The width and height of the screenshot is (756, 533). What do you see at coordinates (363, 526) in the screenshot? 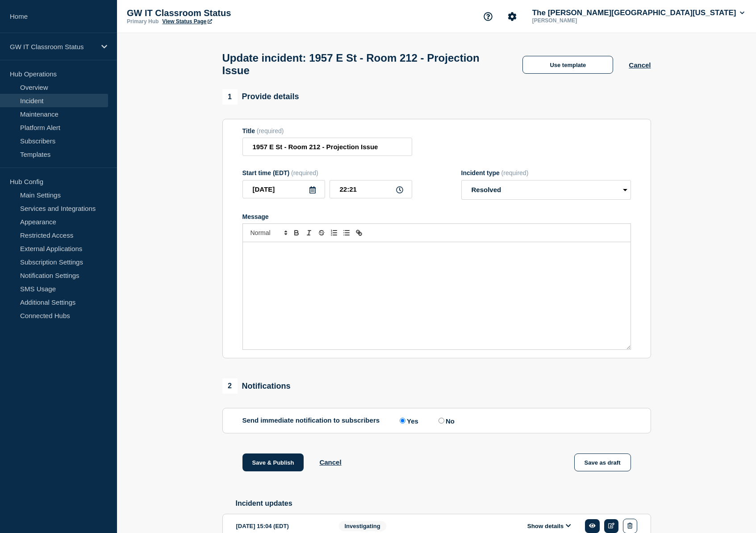
I see `span: Investigating` at bounding box center [363, 526].